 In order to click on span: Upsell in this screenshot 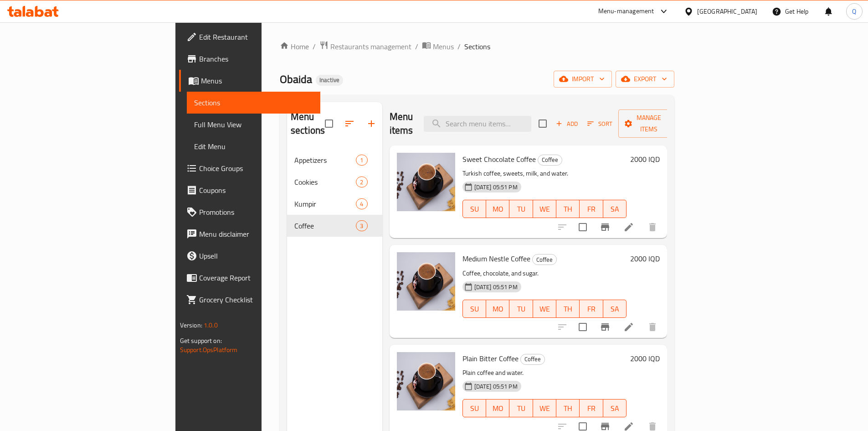, I will do `click(256, 256)`.